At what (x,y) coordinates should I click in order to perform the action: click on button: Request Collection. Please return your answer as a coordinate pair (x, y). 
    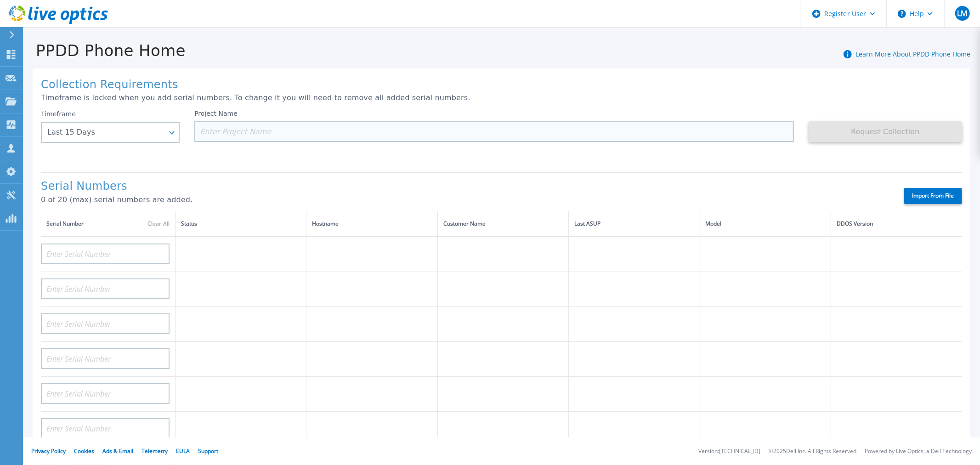
    Looking at the image, I should click on (886, 131).